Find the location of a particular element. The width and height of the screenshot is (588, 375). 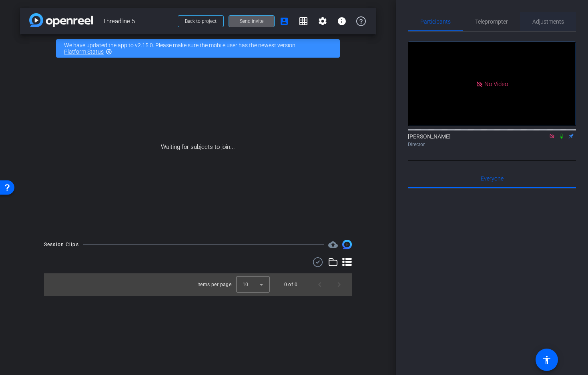

mat-icon: settings is located at coordinates (323, 21).